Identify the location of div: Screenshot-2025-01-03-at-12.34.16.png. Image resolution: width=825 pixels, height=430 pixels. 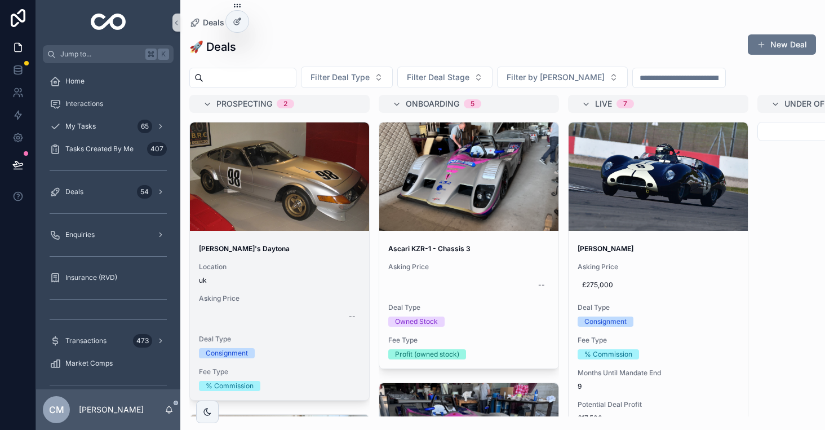
(658, 176).